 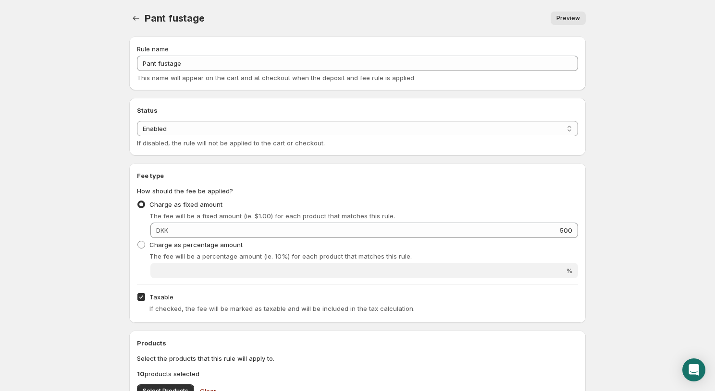 I want to click on span: Pant fustage, so click(x=174, y=18).